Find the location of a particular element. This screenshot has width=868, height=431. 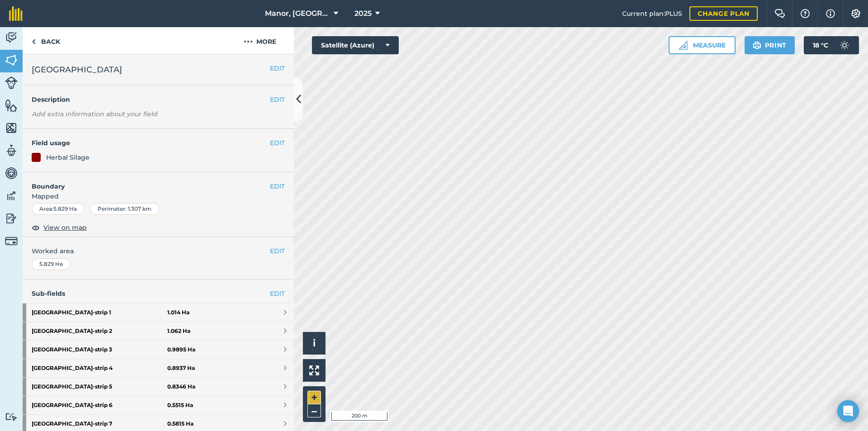

img: svg+xml;base64,PHN2ZyB4bWxucz0iaHR0cDovL3d3dy53My5vcmcvMjAwMC9zdmciIHdpZHRoPSIxOCIgaGVpZ2h0PSIyNC... is located at coordinates (36, 227).